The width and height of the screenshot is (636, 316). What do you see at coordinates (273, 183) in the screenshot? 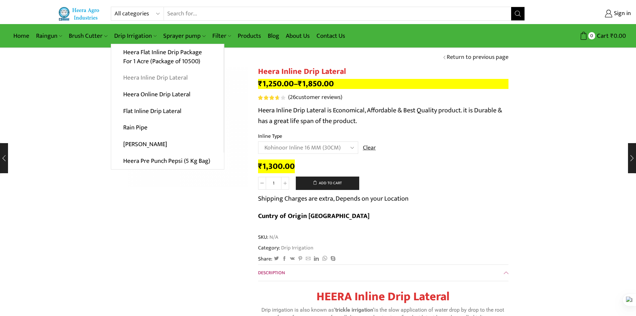
I see `input: Product quantity` at bounding box center [273, 183].